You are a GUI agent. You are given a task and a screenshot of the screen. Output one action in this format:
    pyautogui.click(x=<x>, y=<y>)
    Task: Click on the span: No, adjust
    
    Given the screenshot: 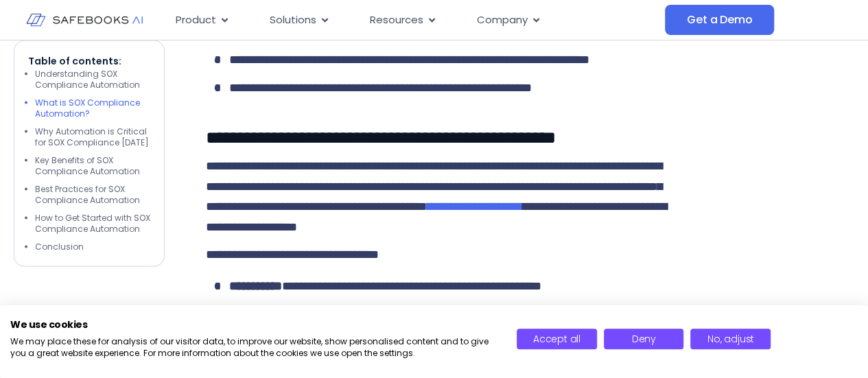 What is the action you would take?
    pyautogui.click(x=731, y=339)
    